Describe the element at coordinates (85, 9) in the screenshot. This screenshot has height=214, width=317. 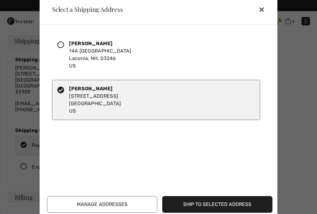
I see `div: Select a Shipping Address` at that location.